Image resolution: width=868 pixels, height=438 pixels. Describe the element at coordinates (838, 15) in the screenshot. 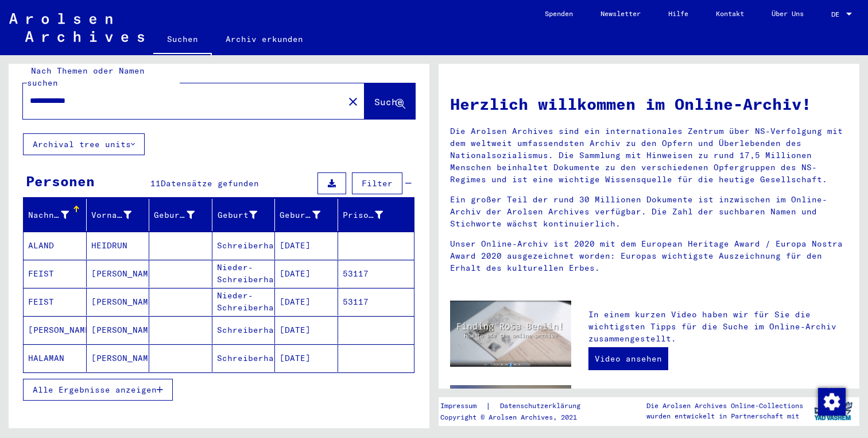

I see `span: DE` at that location.